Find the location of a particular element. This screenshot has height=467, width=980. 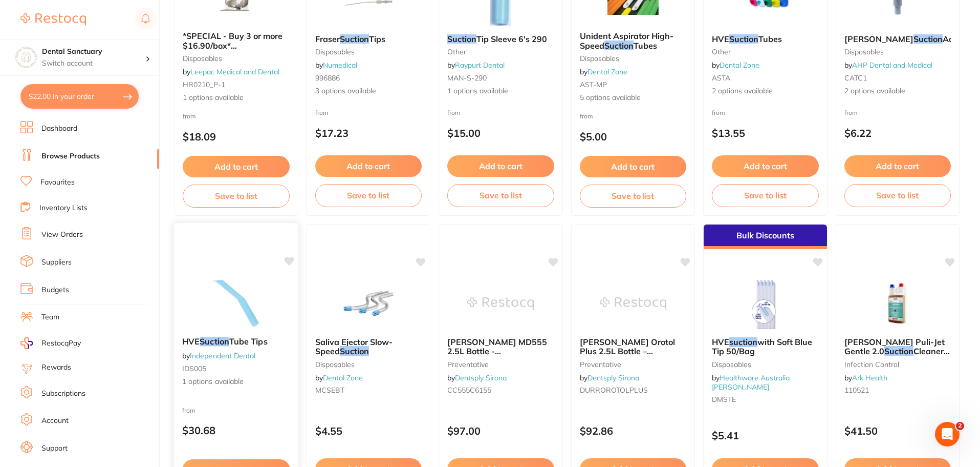

a: Favourites is located at coordinates (58, 183).